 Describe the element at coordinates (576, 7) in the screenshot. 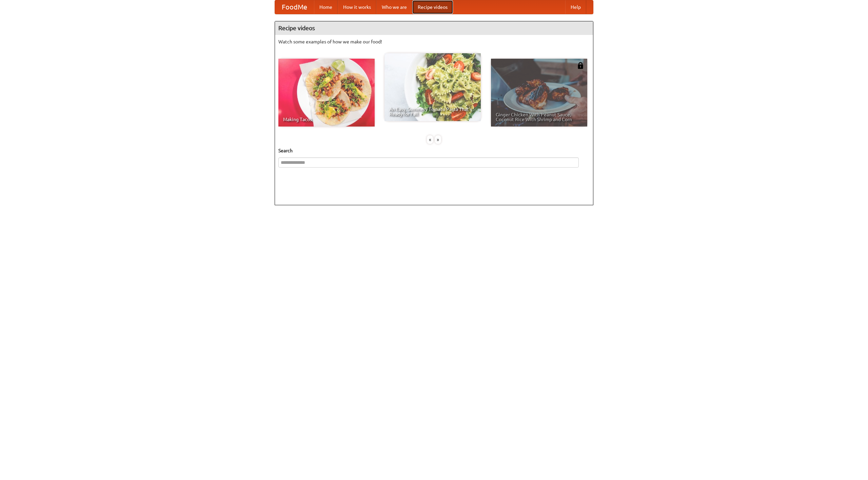

I see `a: Help` at that location.